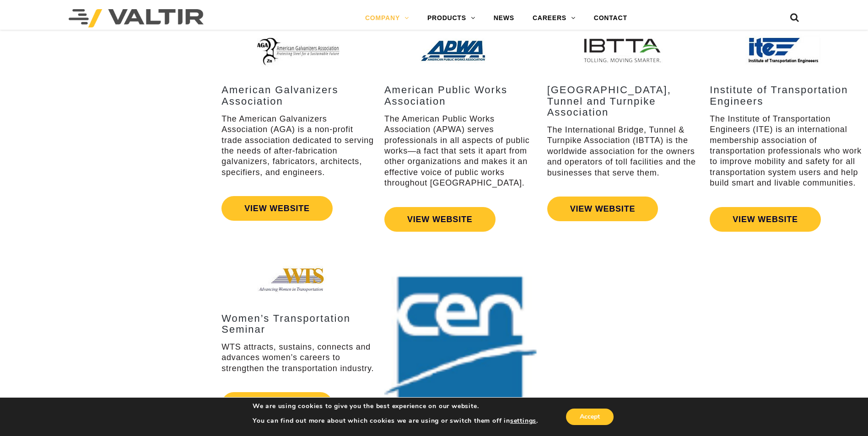 Image resolution: width=868 pixels, height=436 pixels. I want to click on img: Valtir, so click(136, 18).